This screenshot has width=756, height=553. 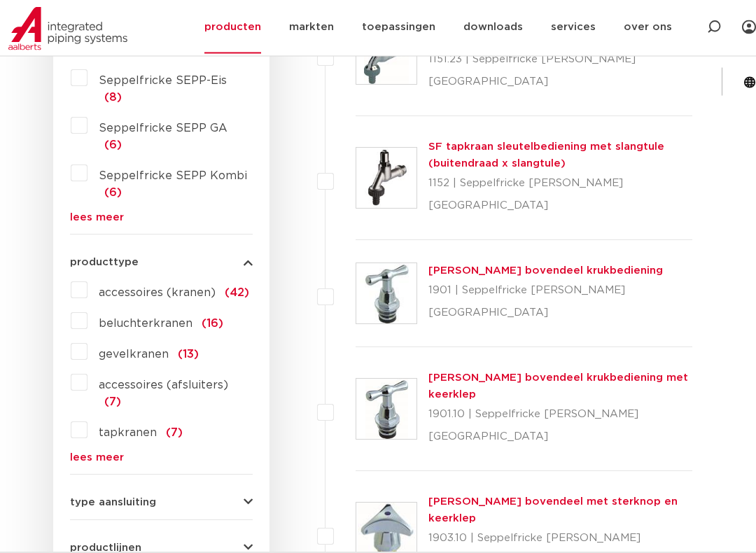 I want to click on img: Thumbnail for SEPP Germany bovendeel krukbediening, so click(x=387, y=294).